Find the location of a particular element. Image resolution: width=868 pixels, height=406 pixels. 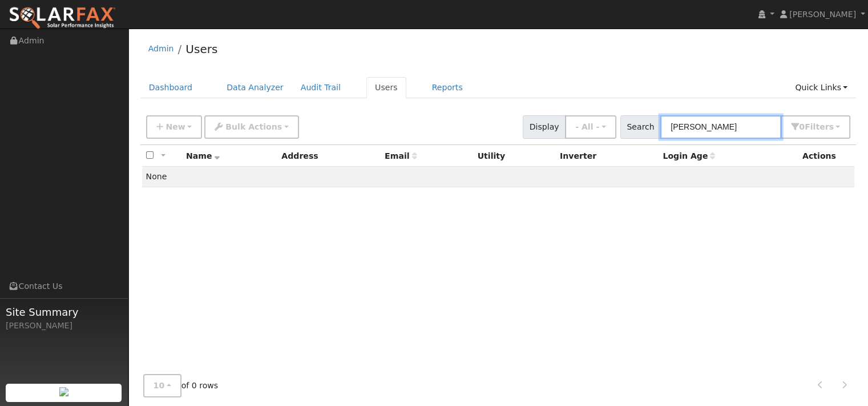

a: Data Analyzer is located at coordinates (255, 87).